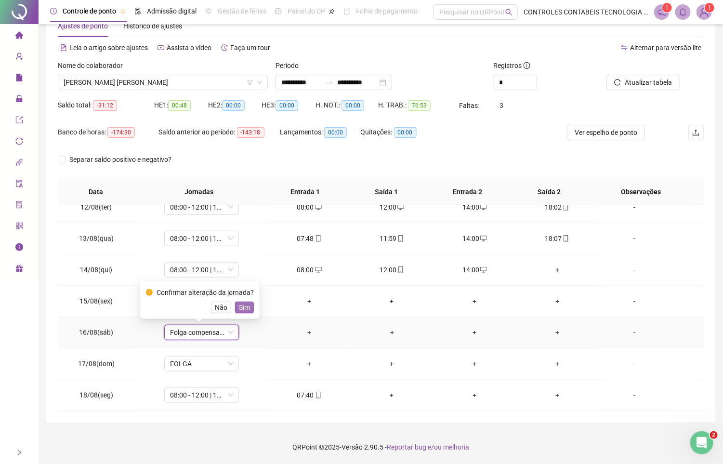 The image size is (723, 464). What do you see at coordinates (208, 11) in the screenshot?
I see `span: sun` at bounding box center [208, 11].